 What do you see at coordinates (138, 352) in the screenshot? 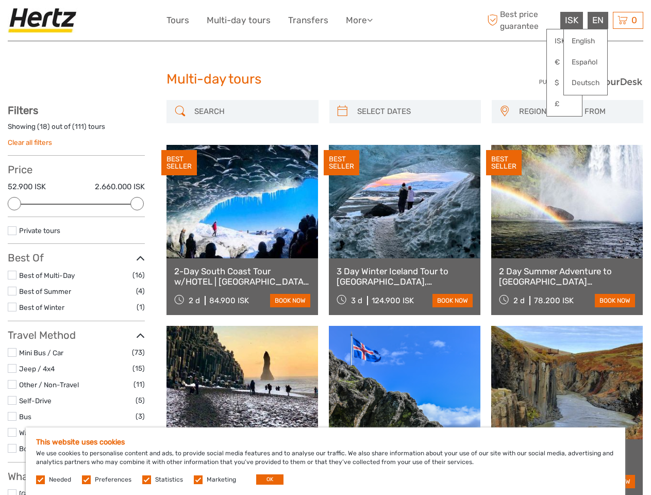
I see `span: (73)` at bounding box center [138, 352].